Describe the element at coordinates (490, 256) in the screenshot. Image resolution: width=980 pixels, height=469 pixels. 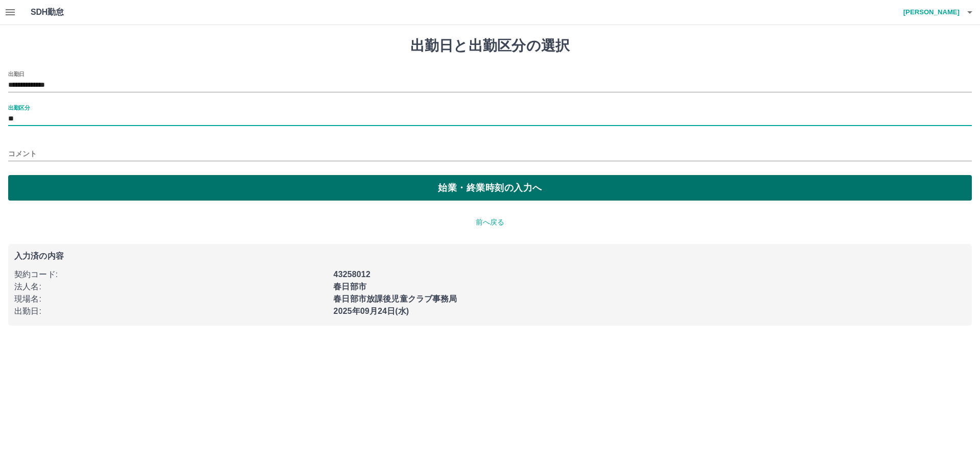
I see `p: 入力済の内容` at that location.